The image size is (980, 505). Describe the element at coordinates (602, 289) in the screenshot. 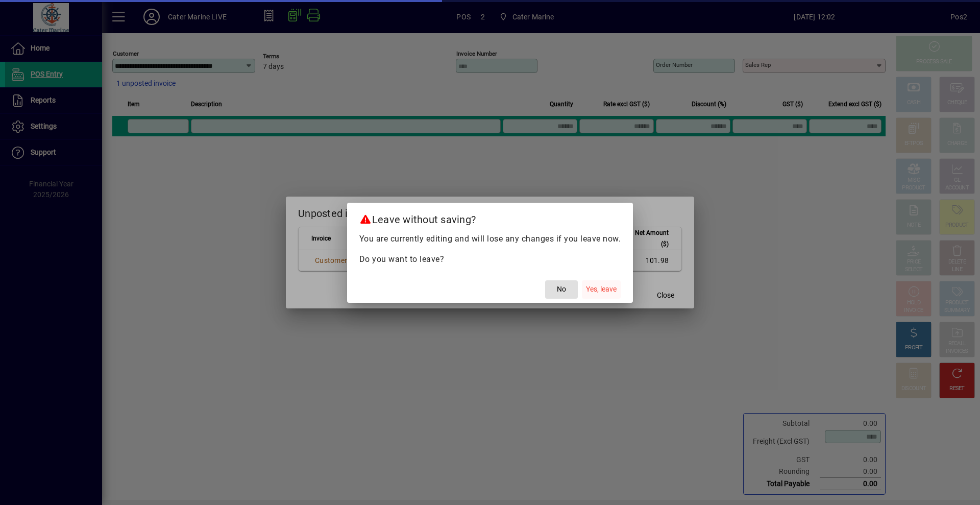

I see `span: Yes, leave` at that location.